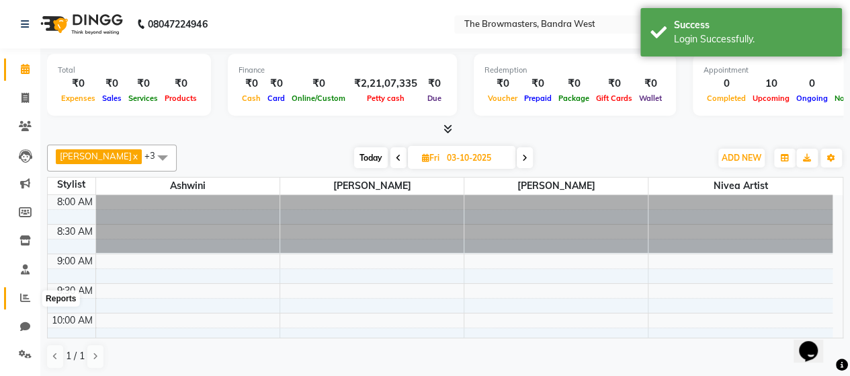 The image size is (850, 376). Describe the element at coordinates (574, 70) in the screenshot. I see `div: Redemption` at that location.